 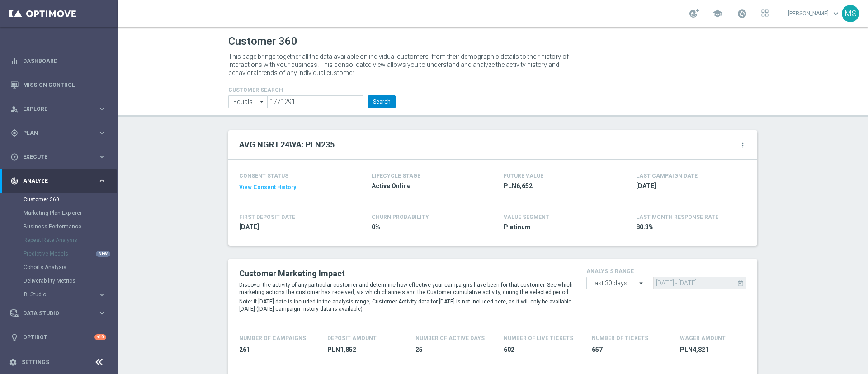 What do you see at coordinates (15, 156) in the screenshot?
I see `i: play_circle_outline` at bounding box center [15, 156].